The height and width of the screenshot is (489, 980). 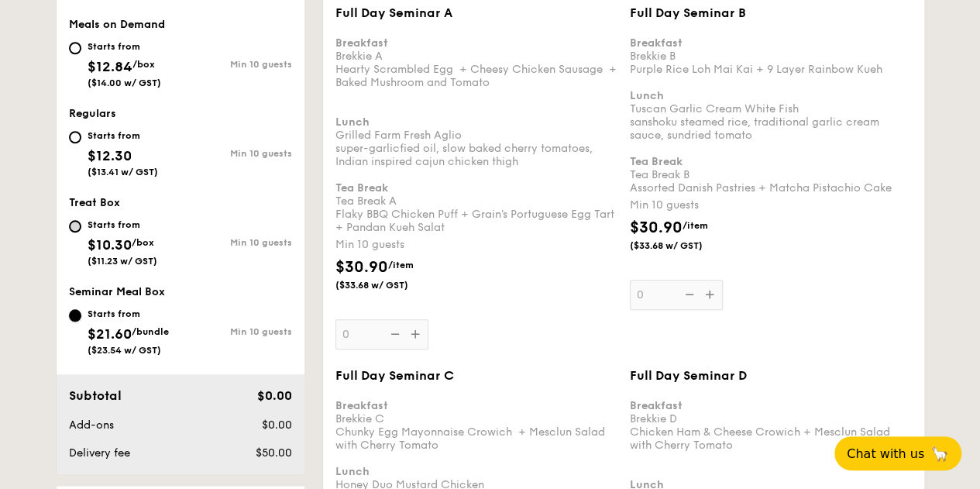 I want to click on span: $12.84, so click(x=110, y=66).